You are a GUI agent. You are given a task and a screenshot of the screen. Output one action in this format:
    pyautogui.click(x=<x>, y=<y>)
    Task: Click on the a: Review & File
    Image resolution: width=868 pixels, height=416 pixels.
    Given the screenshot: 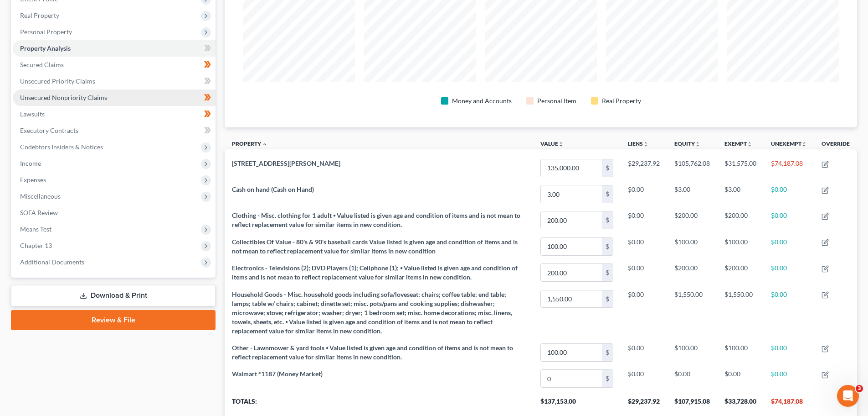 What is the action you would take?
    pyautogui.click(x=113, y=320)
    